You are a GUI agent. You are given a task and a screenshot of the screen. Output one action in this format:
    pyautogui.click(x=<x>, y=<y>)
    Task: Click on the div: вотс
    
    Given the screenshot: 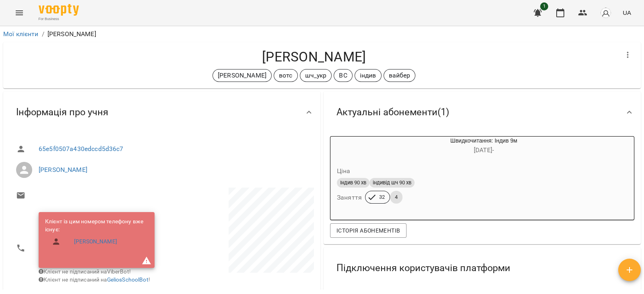 What is the action you would take?
    pyautogui.click(x=286, y=75)
    